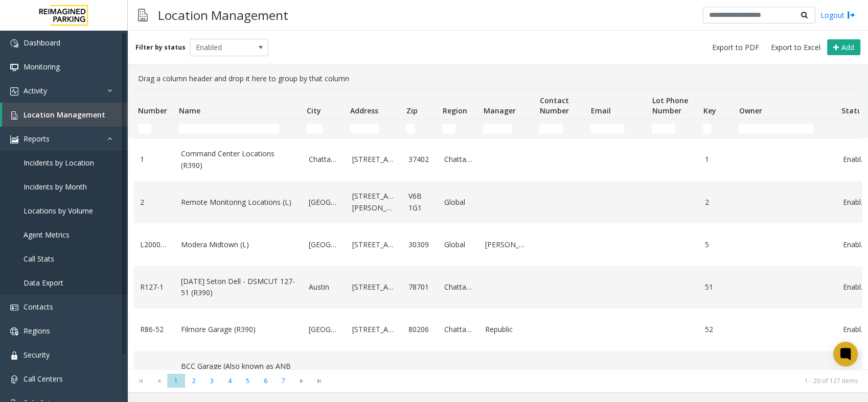  Describe the element at coordinates (324, 287) in the screenshot. I see `a: Austin` at that location.